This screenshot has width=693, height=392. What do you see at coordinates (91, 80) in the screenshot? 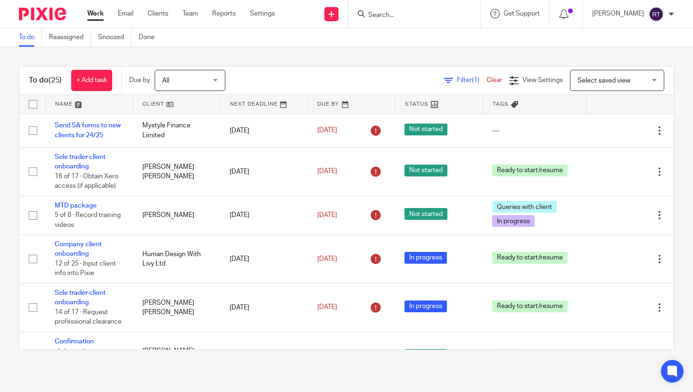
I see `a: + Add task` at bounding box center [91, 80].